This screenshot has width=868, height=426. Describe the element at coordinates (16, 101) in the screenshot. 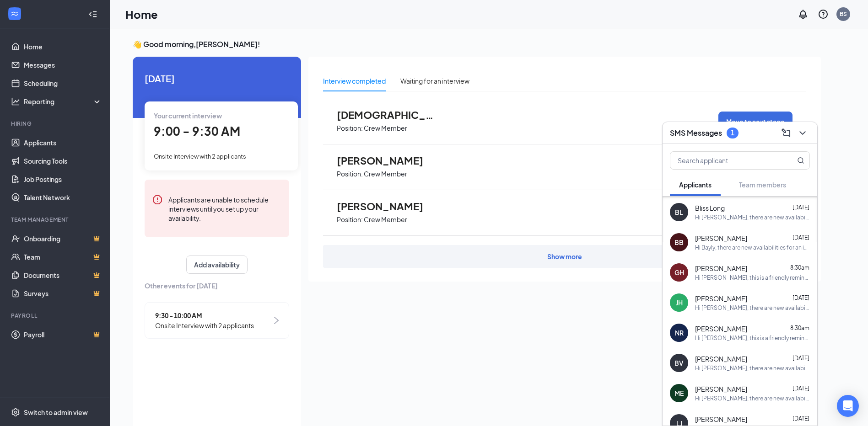

I see `svg: Analysis` at that location.